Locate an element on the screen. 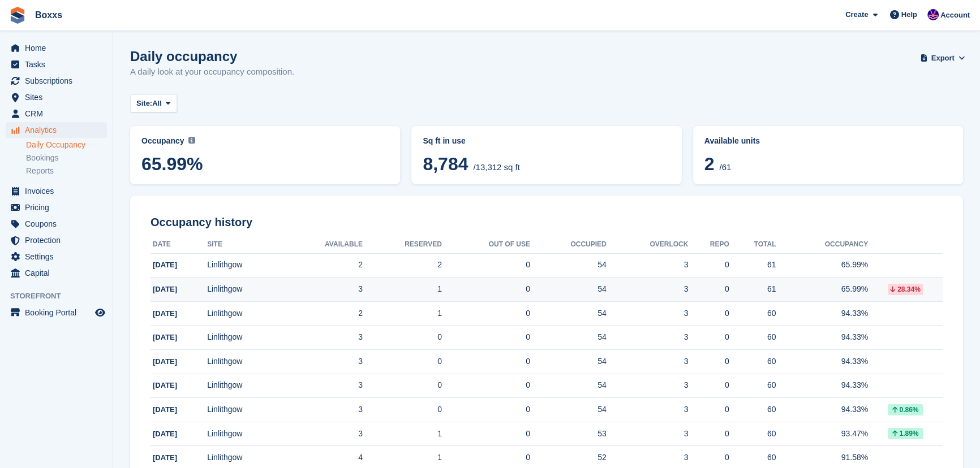  span: 8,784 is located at coordinates (446, 164).